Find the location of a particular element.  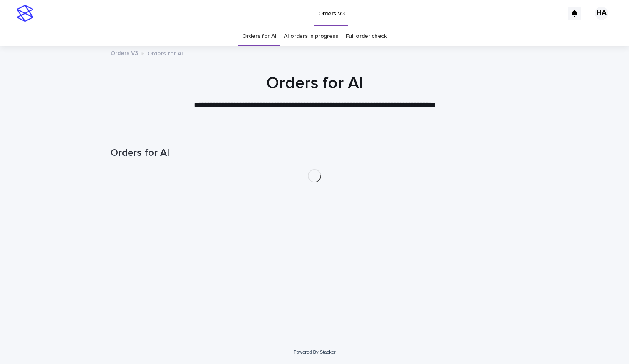

div: HA is located at coordinates (602, 14).